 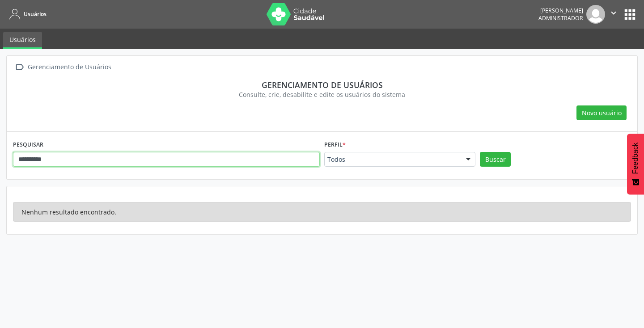 What do you see at coordinates (601, 113) in the screenshot?
I see `button: Novo usuário` at bounding box center [601, 113].